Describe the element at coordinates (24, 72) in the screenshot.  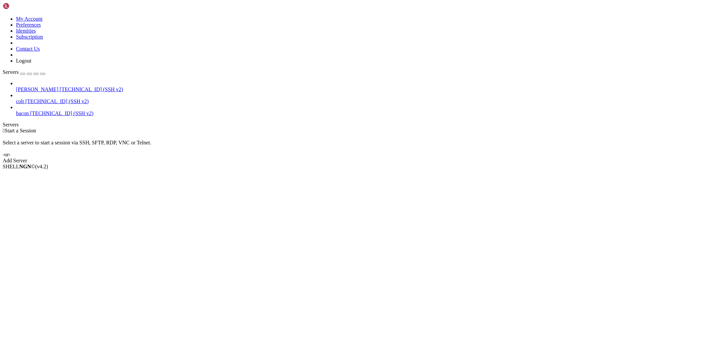
I see `a: Servers` at that location.